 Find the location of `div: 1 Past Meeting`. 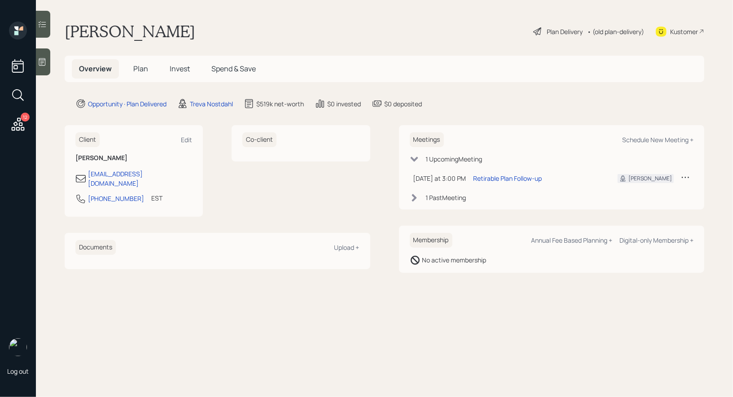

div: 1 Past Meeting is located at coordinates (446, 198).